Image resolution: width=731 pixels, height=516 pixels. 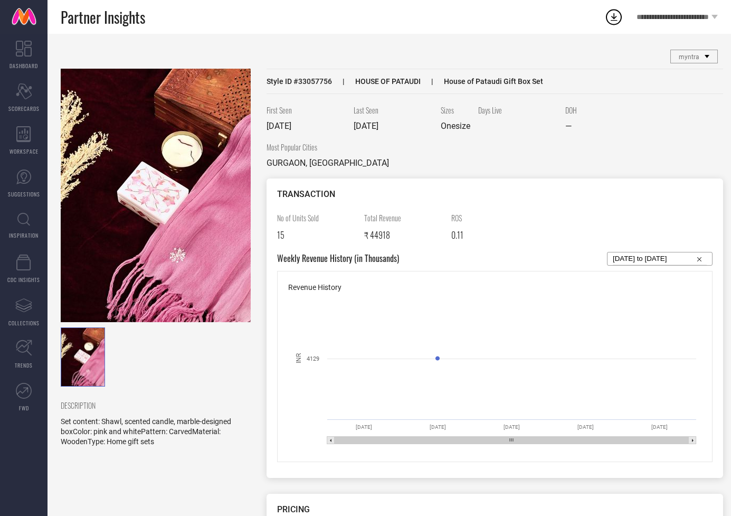 I want to click on span: INSPIRATION, so click(x=24, y=235).